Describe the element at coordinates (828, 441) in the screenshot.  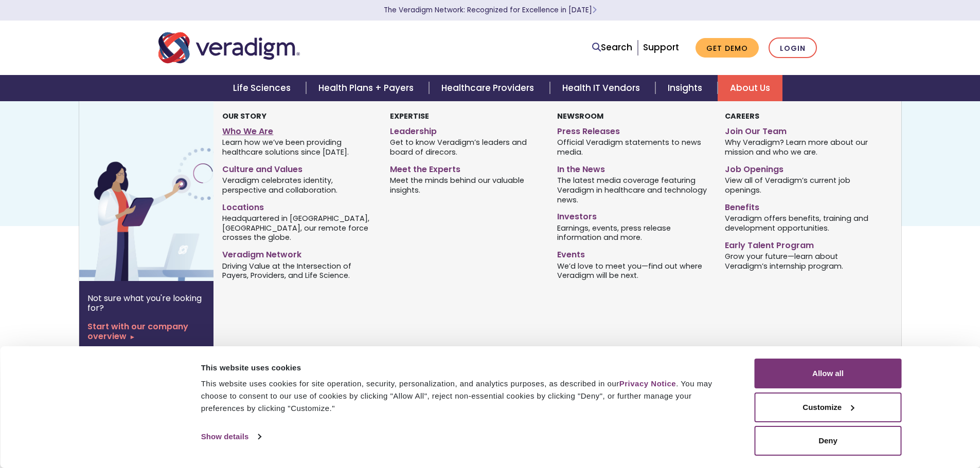
I see `button: Deny` at that location.